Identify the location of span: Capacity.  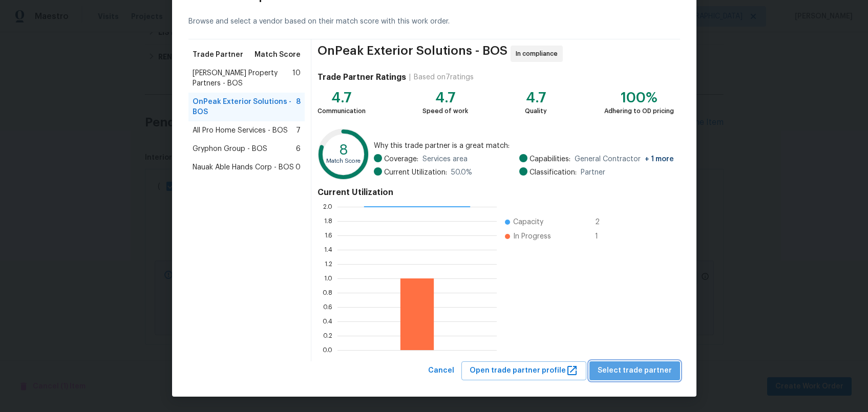
(528, 222).